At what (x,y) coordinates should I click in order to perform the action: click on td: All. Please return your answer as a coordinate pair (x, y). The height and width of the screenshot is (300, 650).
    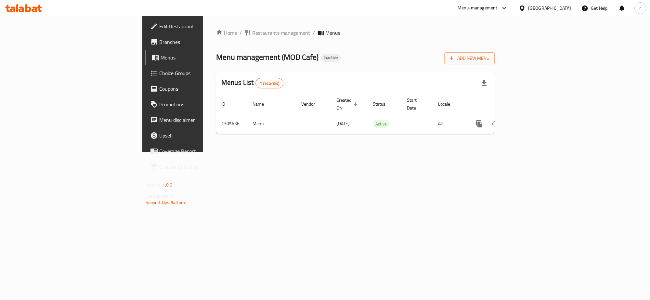
    Looking at the image, I should click on (450, 124).